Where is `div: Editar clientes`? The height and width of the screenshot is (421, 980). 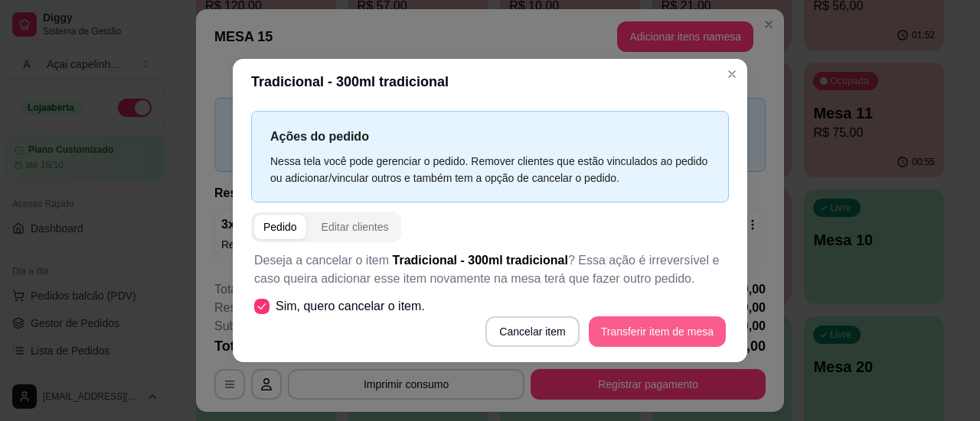
div: Editar clientes is located at coordinates (355, 227).